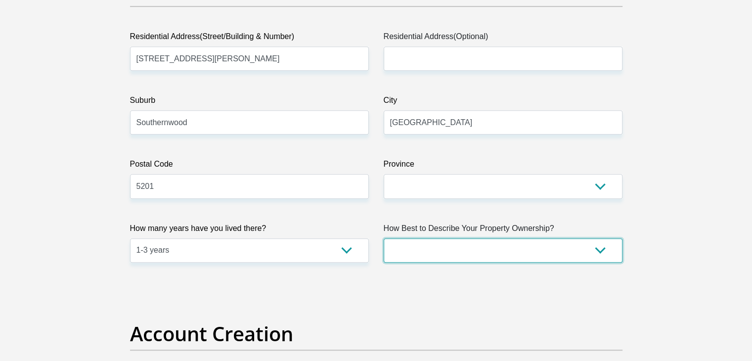 This screenshot has height=361, width=752. What do you see at coordinates (249, 39) in the screenshot?
I see `label: Residential Address(Street/Building & Number)` at bounding box center [249, 39].